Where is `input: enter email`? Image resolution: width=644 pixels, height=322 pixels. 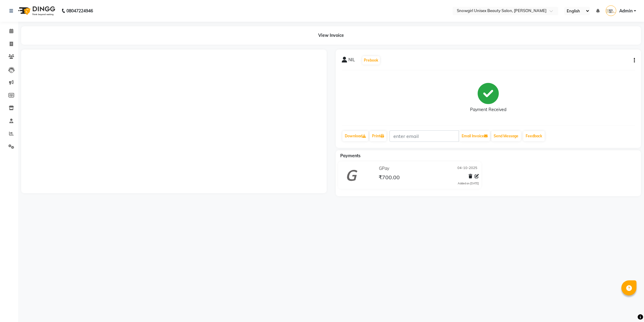 input: enter email is located at coordinates (424, 136).